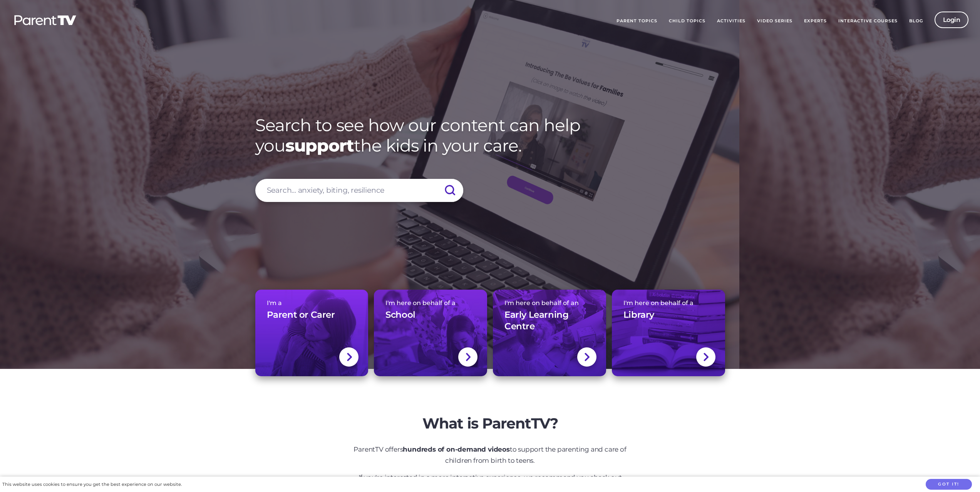 The height and width of the screenshot is (492, 980). What do you see at coordinates (549, 333) in the screenshot?
I see `a: I'm here on behalf of anEarly Learning Centre` at bounding box center [549, 333].